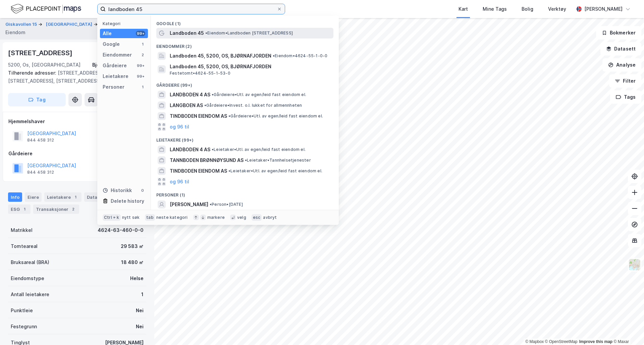 The image size is (644, 345). I want to click on button: Analyse, so click(622, 65).